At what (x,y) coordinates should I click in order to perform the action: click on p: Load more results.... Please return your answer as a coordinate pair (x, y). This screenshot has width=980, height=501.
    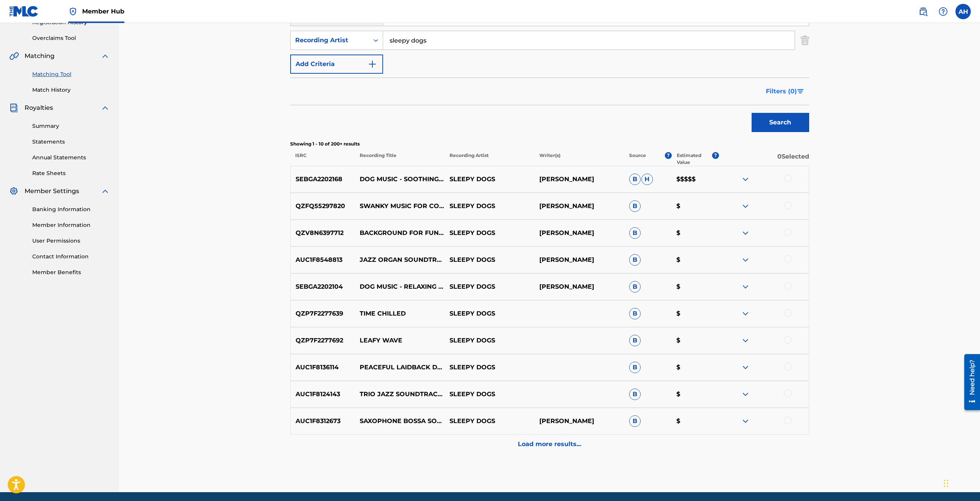
    Looking at the image, I should click on (549, 444).